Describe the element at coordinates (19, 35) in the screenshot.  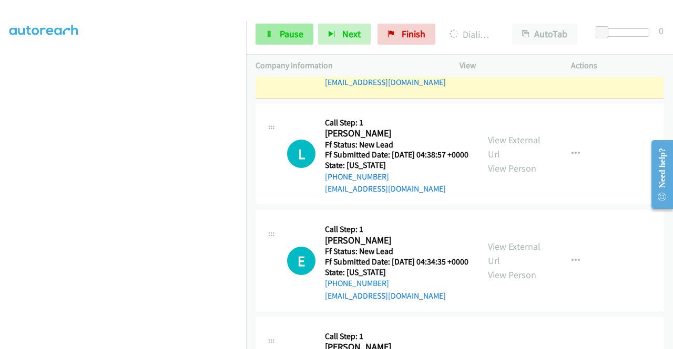
I see `div: Need help?` at that location.